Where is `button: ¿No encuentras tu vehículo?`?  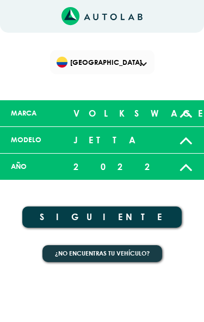 button: ¿No encuentras tu vehículo? is located at coordinates (102, 253).